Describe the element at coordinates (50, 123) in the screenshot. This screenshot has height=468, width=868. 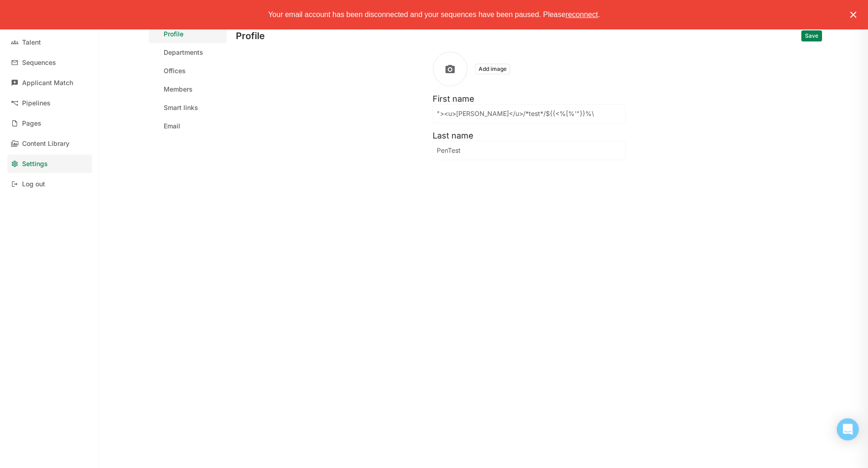
I see `a: Pages` at that location.